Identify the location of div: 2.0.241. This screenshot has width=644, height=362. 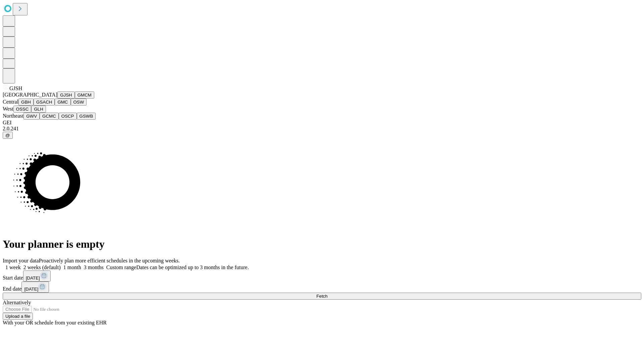
(322, 129).